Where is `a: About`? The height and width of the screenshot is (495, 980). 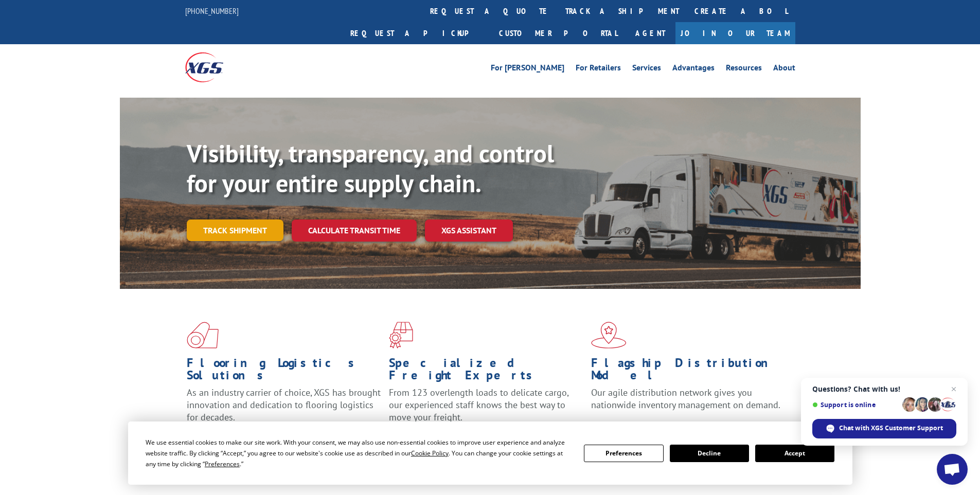
a: About is located at coordinates (784, 69).